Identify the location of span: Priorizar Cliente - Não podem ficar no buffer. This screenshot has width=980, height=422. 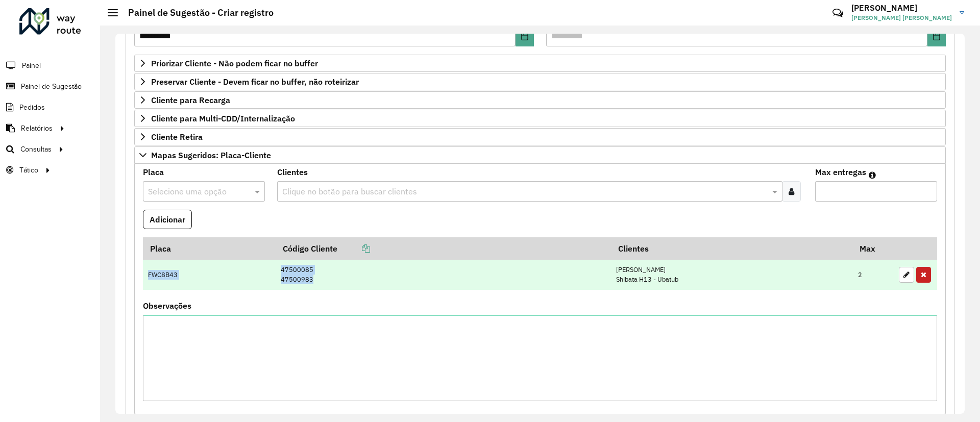
(235, 63).